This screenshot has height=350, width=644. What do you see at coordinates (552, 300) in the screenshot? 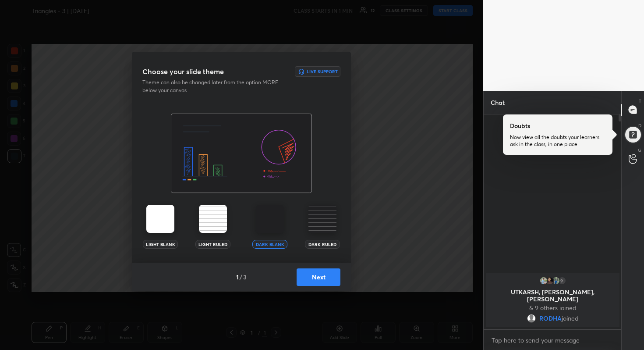
I see `div: grid` at bounding box center [552, 300].